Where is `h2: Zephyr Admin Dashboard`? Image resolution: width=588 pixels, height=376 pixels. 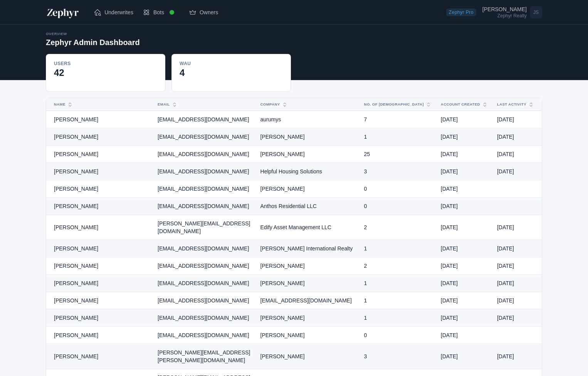 h2: Zephyr Admin Dashboard is located at coordinates (93, 43).